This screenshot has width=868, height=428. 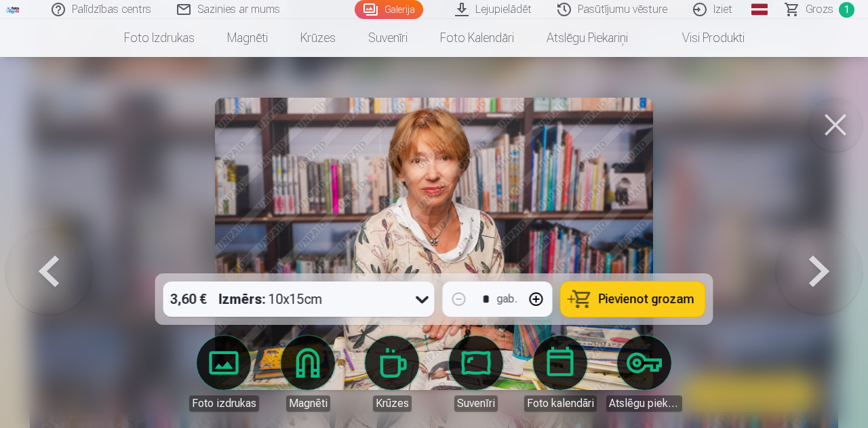 I want to click on div: gab., so click(x=507, y=299).